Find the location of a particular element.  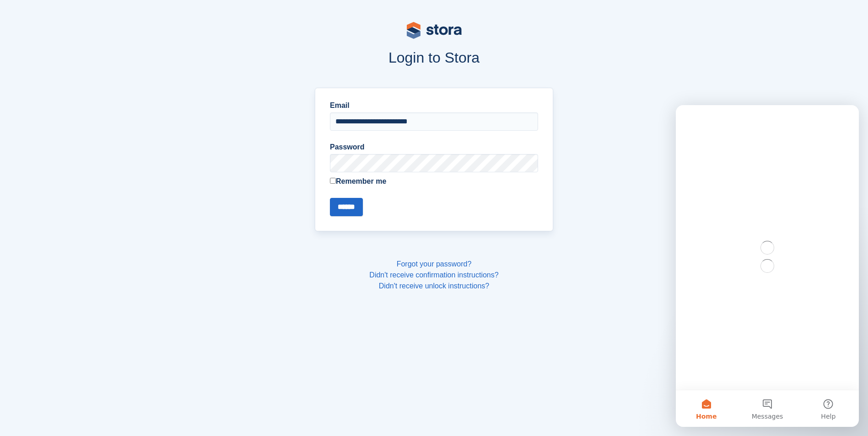

img: stora-logo-53a41332b3708ae10de48c4981b4e9114cc0af31d8433b30ea865607fb682f29.svg is located at coordinates (434, 30).